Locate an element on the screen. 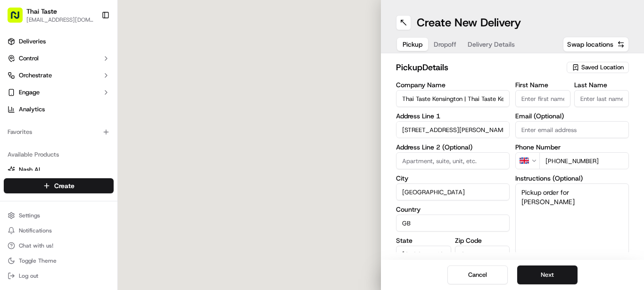 Image resolution: width=644 pixels, height=290 pixels. button: Create is located at coordinates (59, 186).